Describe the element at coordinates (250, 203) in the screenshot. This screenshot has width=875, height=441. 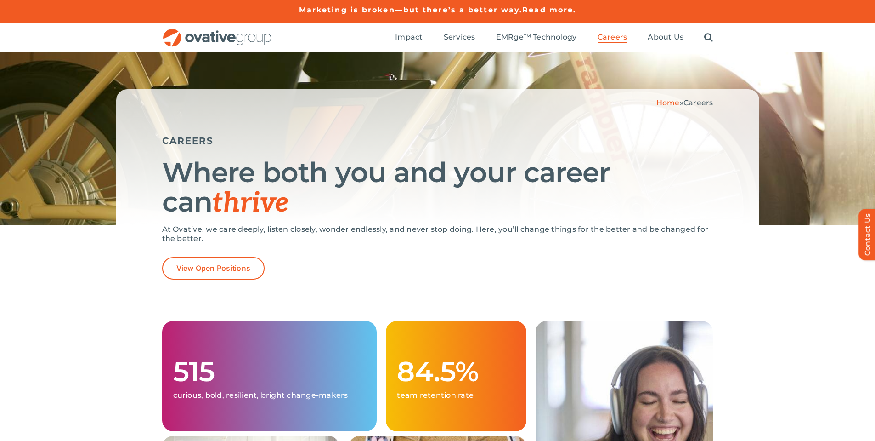
I see `span: thrive` at that location.